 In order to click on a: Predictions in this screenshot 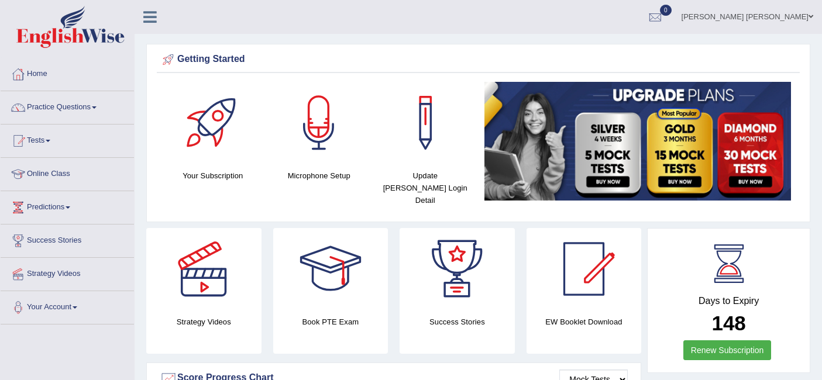, I will do `click(67, 206)`.